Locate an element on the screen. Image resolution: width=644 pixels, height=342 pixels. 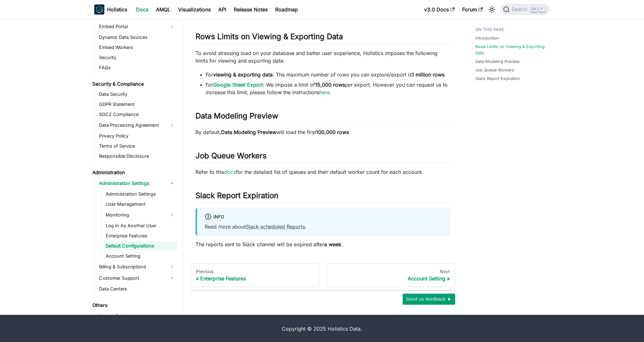
a: Enterprise Features is located at coordinates (140, 236).